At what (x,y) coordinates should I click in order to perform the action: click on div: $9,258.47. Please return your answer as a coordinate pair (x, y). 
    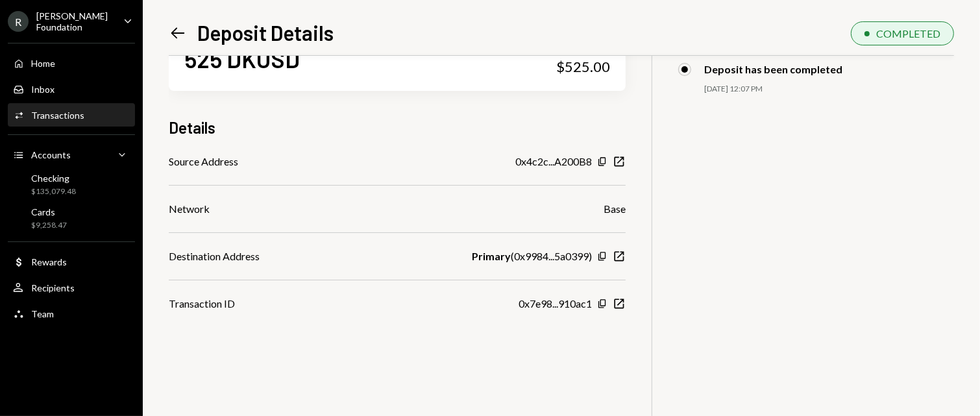
    Looking at the image, I should click on (49, 225).